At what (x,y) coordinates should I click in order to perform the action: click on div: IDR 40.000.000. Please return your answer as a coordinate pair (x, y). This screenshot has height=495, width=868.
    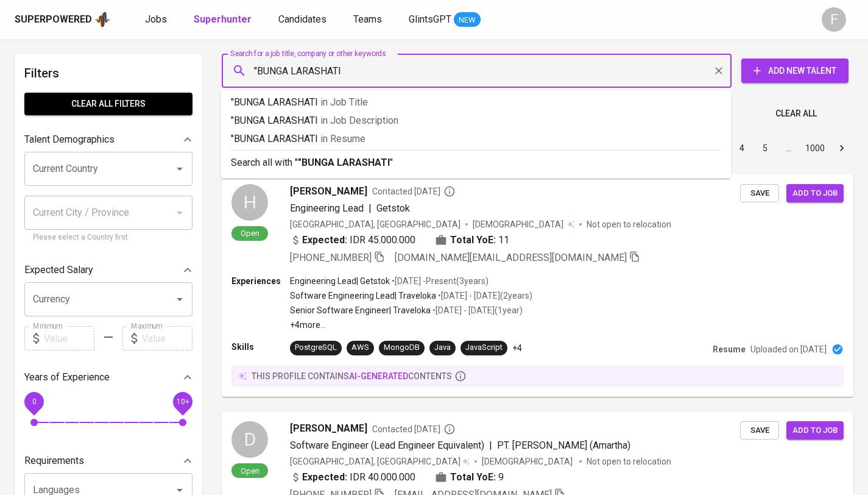
    Looking at the image, I should click on (353, 477).